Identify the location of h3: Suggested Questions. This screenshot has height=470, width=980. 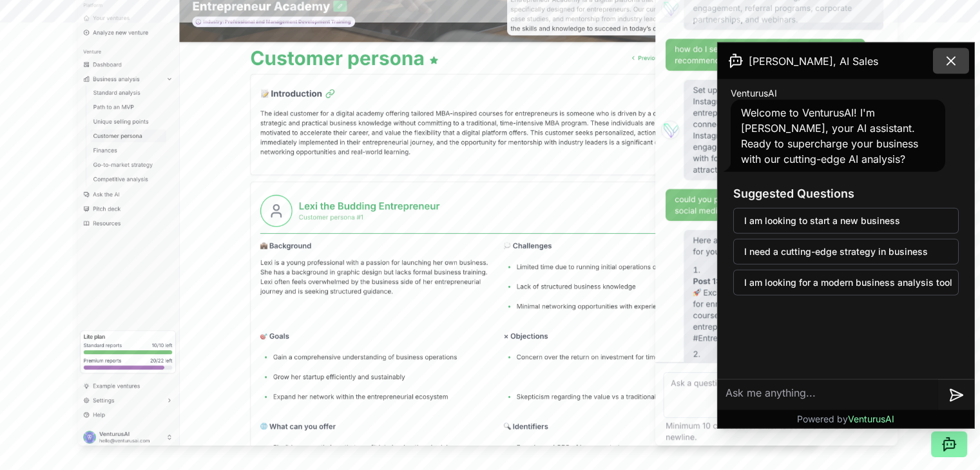
(847, 194).